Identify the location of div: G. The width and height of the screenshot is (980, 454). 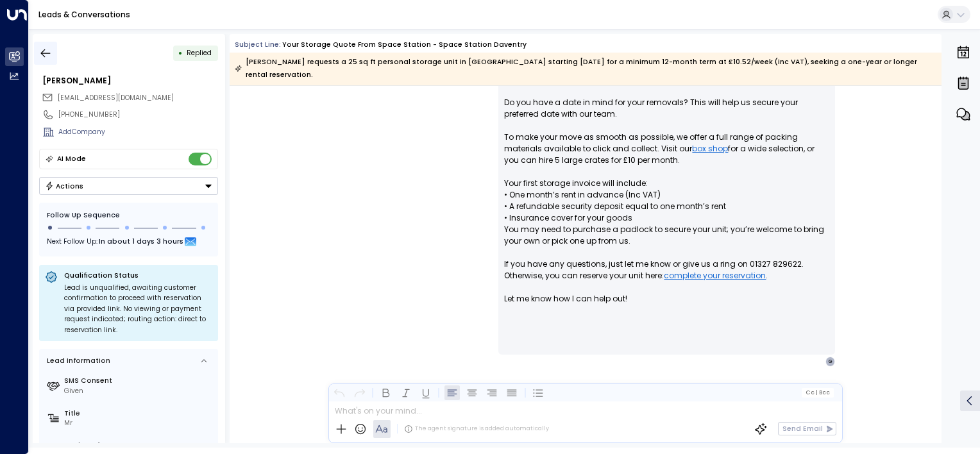
(831, 362).